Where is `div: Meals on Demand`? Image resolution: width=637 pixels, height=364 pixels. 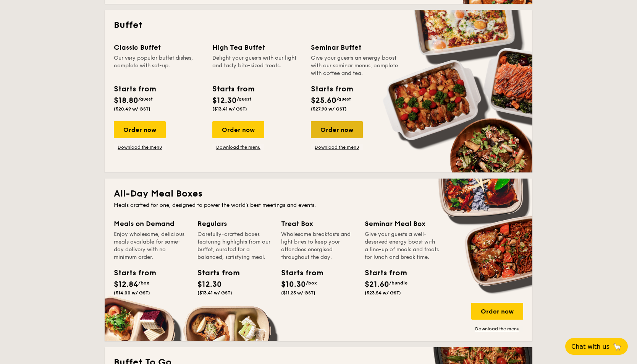
div: Meals on Demand is located at coordinates (151, 223).